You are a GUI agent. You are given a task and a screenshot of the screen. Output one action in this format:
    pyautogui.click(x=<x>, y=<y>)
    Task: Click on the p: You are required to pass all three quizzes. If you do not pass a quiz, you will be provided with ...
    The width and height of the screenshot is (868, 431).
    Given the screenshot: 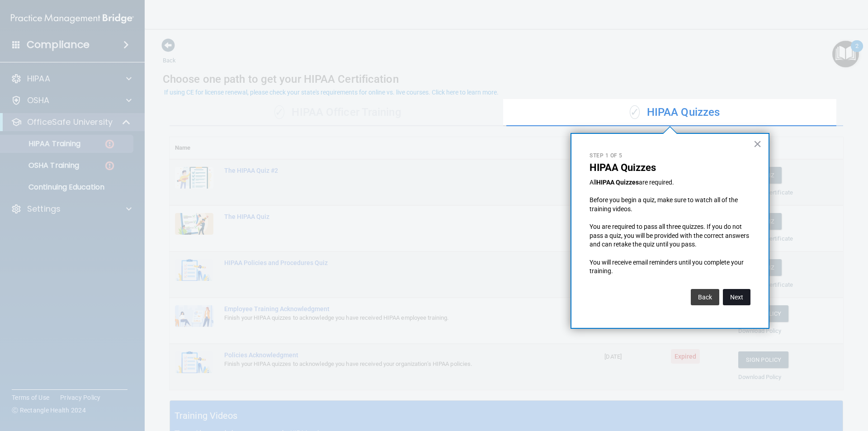 What is the action you would take?
    pyautogui.click(x=670, y=236)
    